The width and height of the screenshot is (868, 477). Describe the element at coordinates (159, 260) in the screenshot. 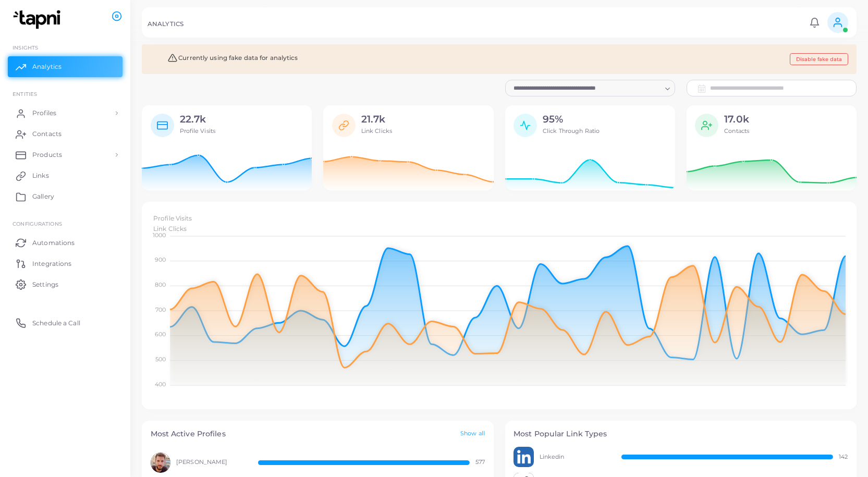

I see `tspan: 900` at that location.